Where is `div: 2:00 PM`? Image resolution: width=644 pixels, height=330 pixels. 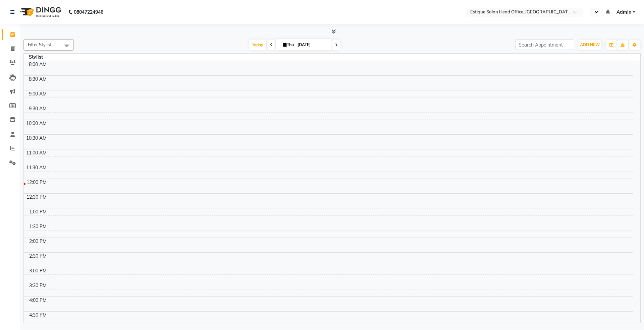 div: 2:00 PM is located at coordinates (38, 241).